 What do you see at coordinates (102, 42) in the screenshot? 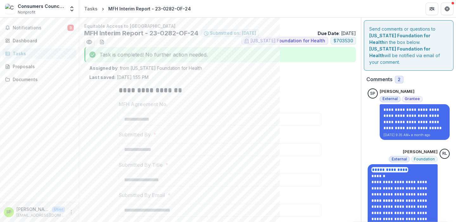
I see `button: download-word-button` at bounding box center [102, 42].